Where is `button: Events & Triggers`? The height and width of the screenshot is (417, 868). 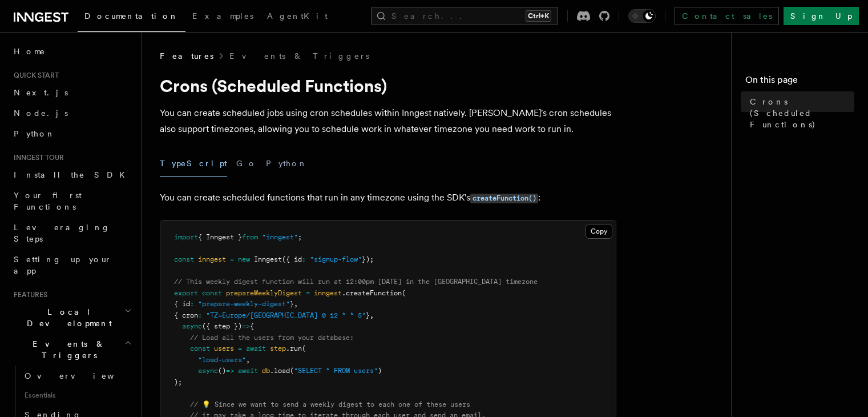 button: Events & Triggers is located at coordinates (71, 349).